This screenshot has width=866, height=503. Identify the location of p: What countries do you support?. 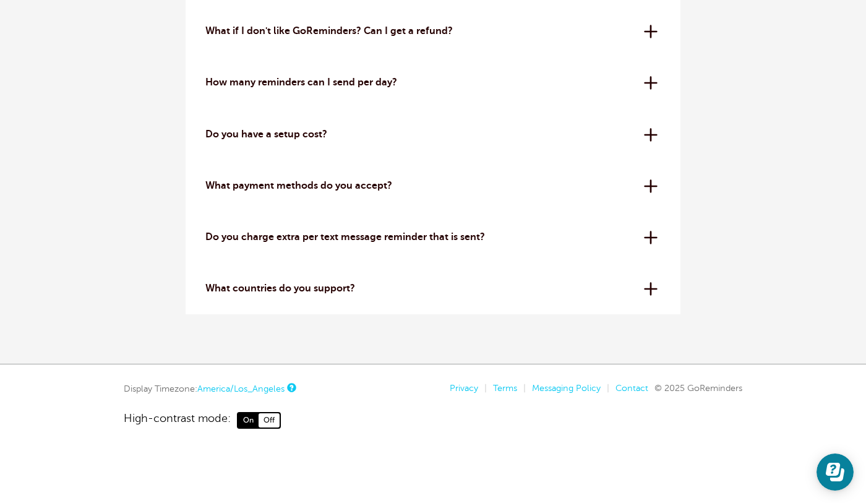
(420, 288).